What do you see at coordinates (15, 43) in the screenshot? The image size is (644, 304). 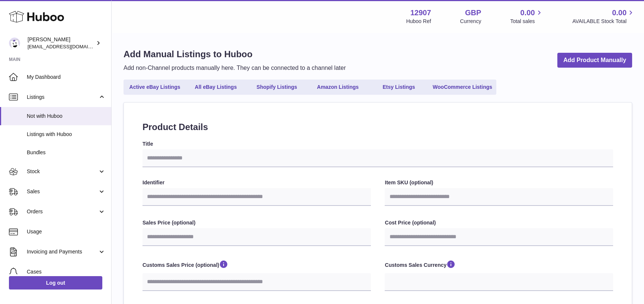 I see `img: internalAdmin-12907@internal.huboo.com` at bounding box center [15, 43].